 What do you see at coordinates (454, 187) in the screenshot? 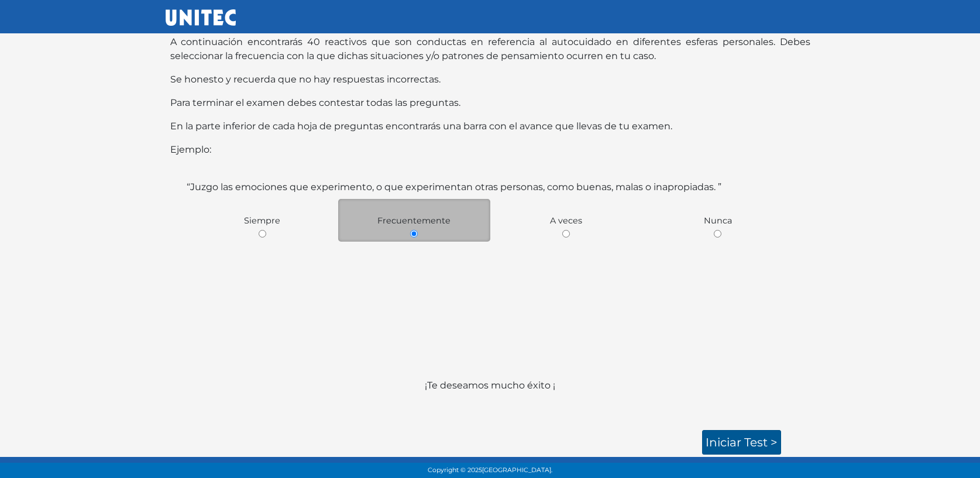
I see `label: “Juzgo las emociones que experimento, o que experimentan otras personas, como buenas, malas o ina...` at bounding box center [454, 187].